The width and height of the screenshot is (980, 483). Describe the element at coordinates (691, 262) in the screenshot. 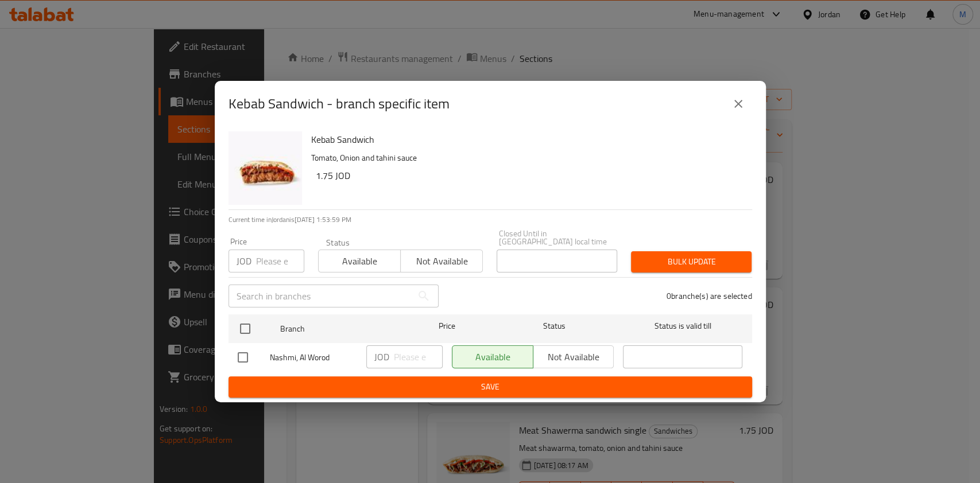

I see `span: Bulk update` at that location.